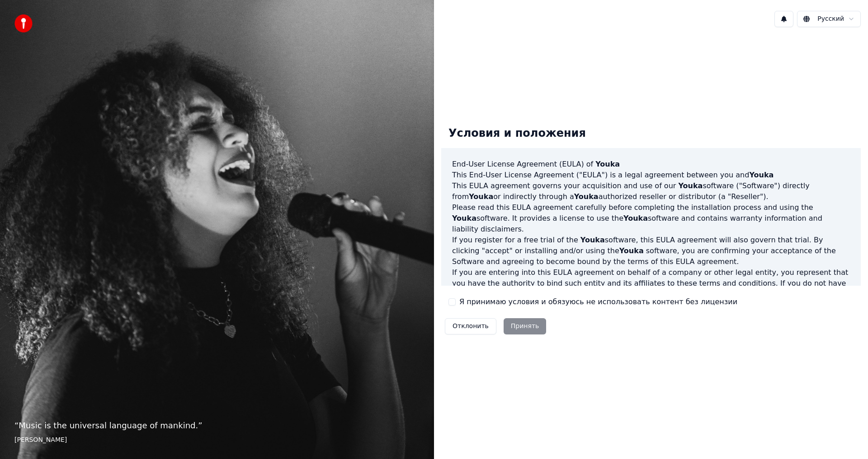 Image resolution: width=868 pixels, height=459 pixels. Describe the element at coordinates (651, 192) in the screenshot. I see `p: This EULA agreement governs your acquisition and use of our software ("Software") directly from o...` at that location.